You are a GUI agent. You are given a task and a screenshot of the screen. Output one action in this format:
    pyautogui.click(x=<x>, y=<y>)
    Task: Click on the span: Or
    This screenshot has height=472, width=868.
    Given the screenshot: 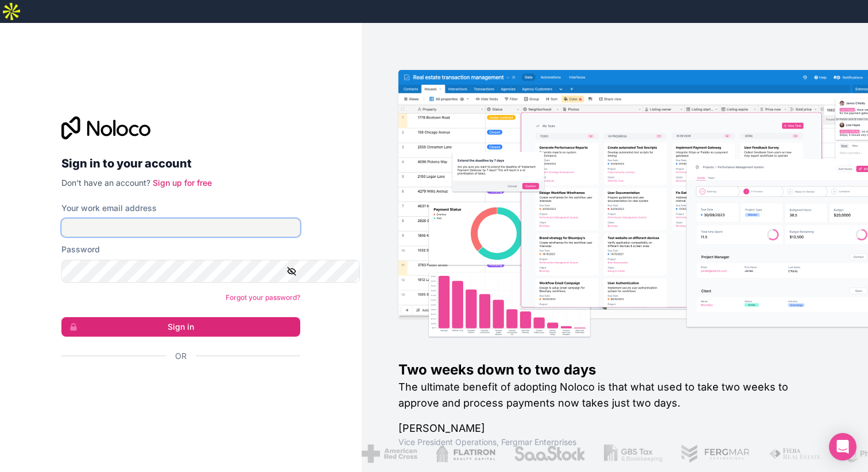 What is the action you would take?
    pyautogui.click(x=181, y=356)
    